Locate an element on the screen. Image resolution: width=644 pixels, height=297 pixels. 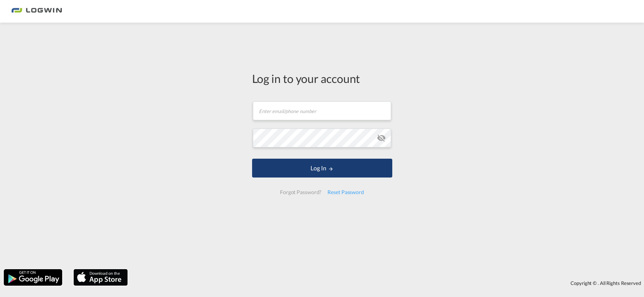
div: Reset Password is located at coordinates (346, 192).